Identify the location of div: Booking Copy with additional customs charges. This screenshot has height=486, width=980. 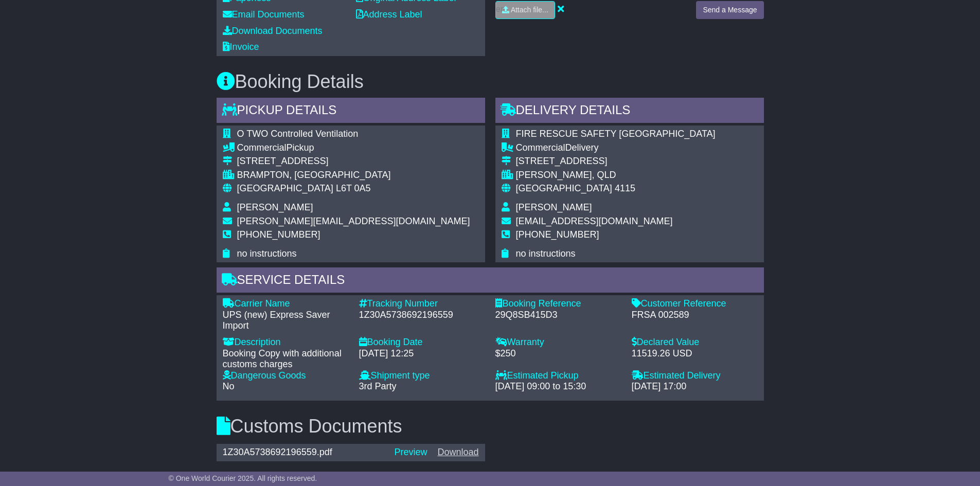
(286, 359).